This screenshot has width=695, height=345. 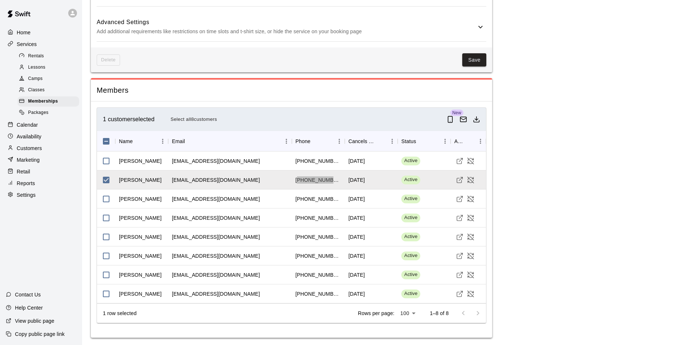 I want to click on div: Cody Hughes, so click(x=140, y=180).